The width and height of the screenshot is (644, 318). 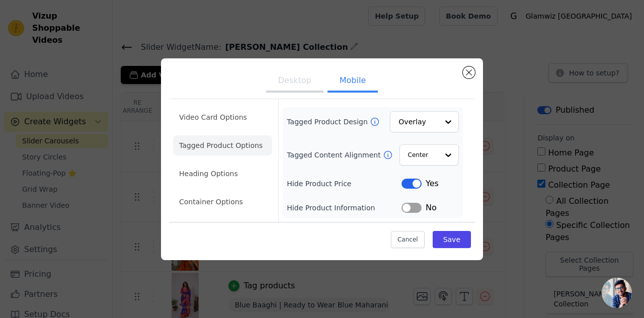 I want to click on button: Mobile, so click(x=352, y=82).